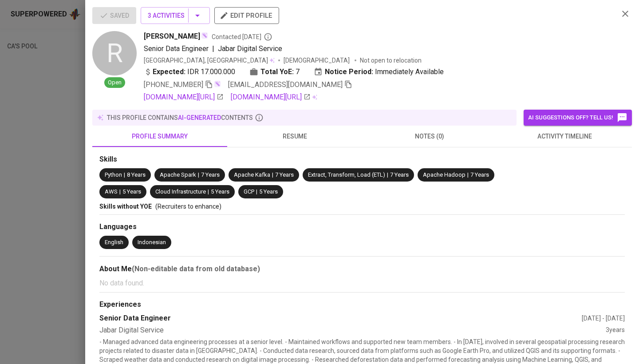 This screenshot has width=639, height=364. What do you see at coordinates (378, 72) in the screenshot?
I see `div: Immediately Available` at bounding box center [378, 72].